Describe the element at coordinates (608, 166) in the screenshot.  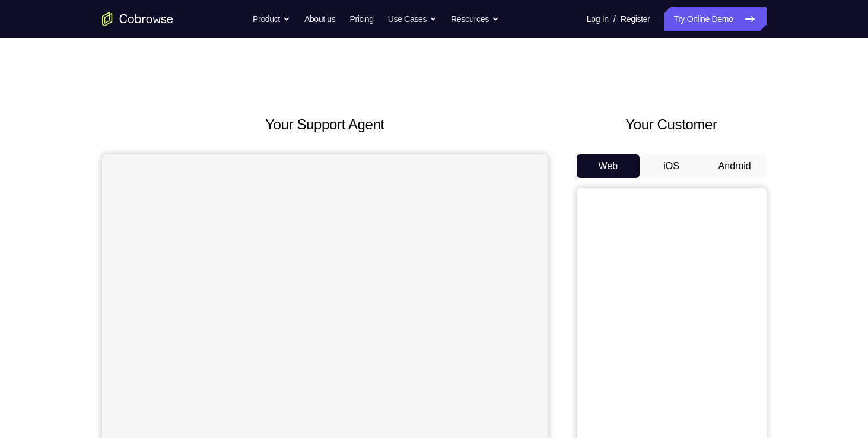
I see `button: Web` at that location.